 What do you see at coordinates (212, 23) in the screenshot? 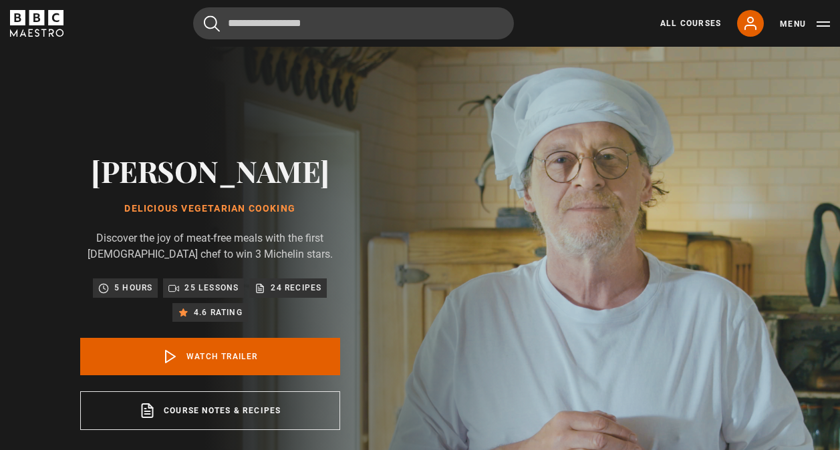
I see `button: Submit the search query` at bounding box center [212, 23].